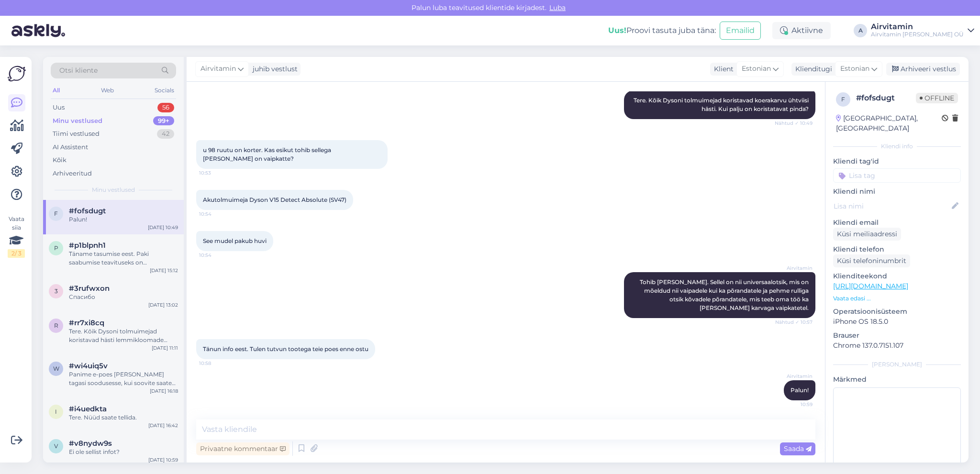 This screenshot has height=474, width=980. Describe the element at coordinates (617, 31) in the screenshot. I see `b: Uus!` at that location.